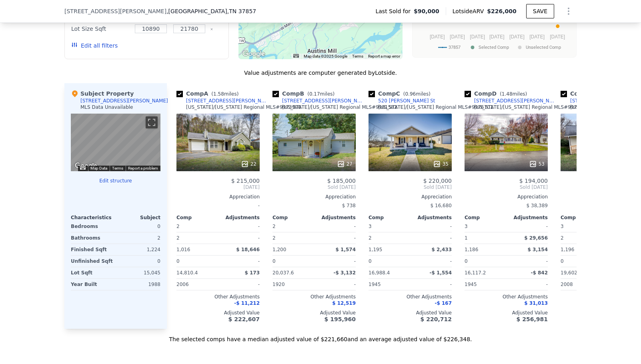 The width and height of the screenshot is (641, 364). I want to click on span: -$ 11,212, so click(247, 303).